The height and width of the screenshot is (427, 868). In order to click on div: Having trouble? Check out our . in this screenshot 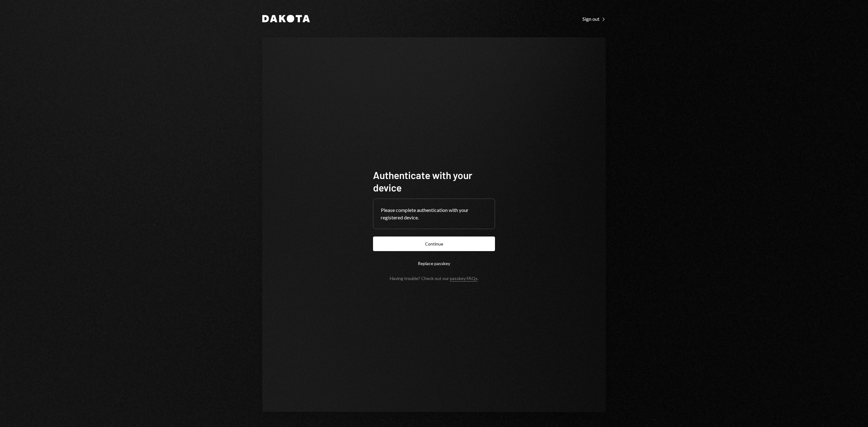, I will do `click(434, 278)`.